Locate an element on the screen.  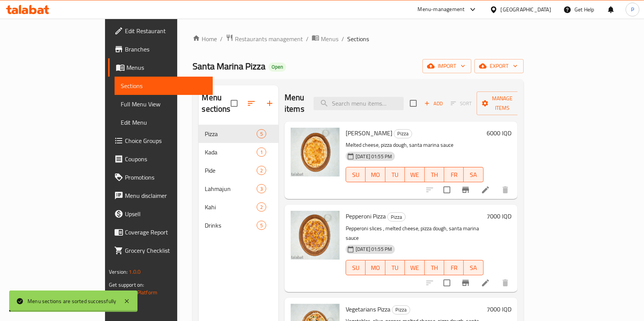
div: Pizza5 is located at coordinates (238, 134).